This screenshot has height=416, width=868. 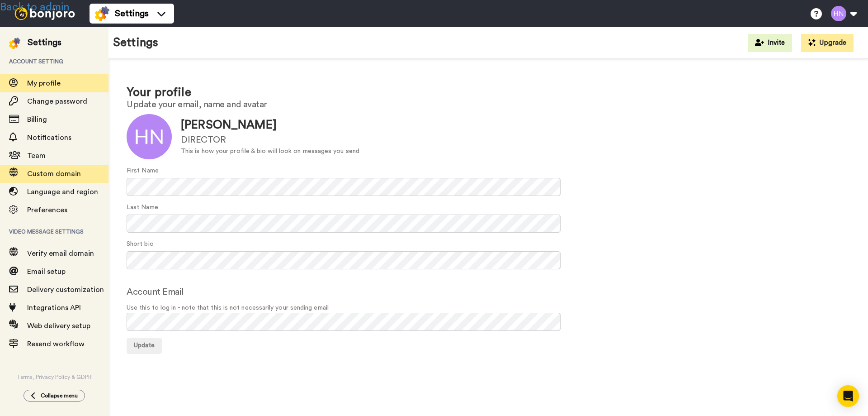 I want to click on button: Upgrade, so click(x=827, y=43).